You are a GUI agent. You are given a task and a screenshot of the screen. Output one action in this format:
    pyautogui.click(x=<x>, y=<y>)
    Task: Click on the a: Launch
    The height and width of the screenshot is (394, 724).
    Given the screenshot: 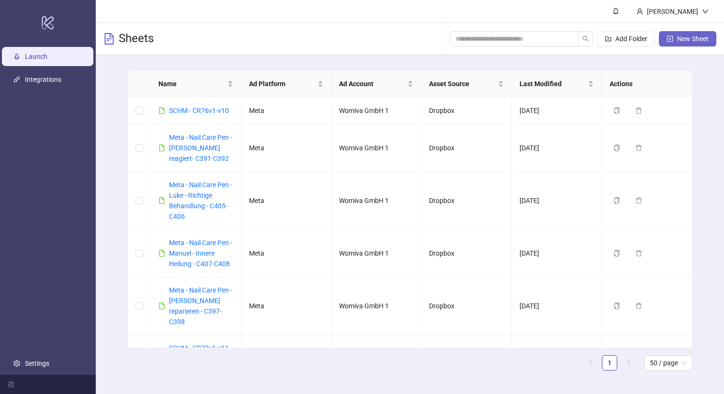 What is the action you would take?
    pyautogui.click(x=36, y=56)
    